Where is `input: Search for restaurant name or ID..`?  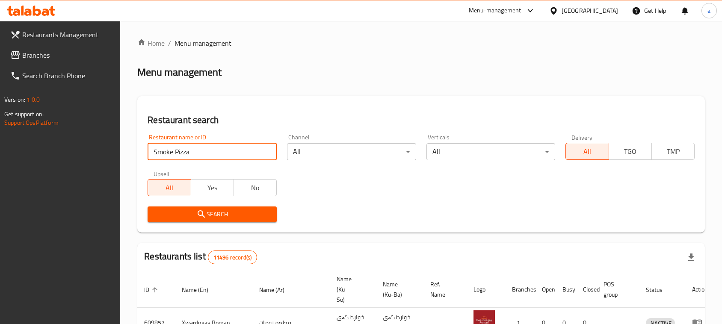
input: Search for restaurant name or ID.. is located at coordinates (212, 152).